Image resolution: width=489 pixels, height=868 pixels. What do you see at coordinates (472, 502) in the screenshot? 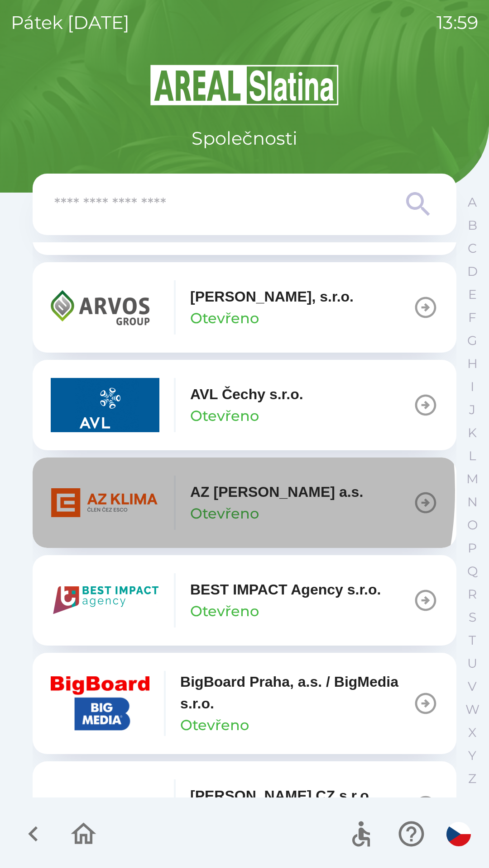
I see `button: N` at bounding box center [472, 502].